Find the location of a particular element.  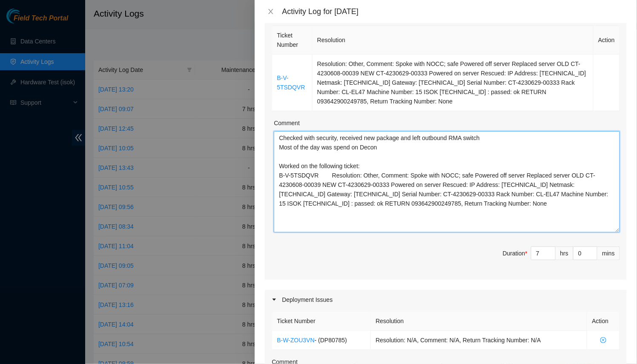

div: hrs is located at coordinates (564, 253).